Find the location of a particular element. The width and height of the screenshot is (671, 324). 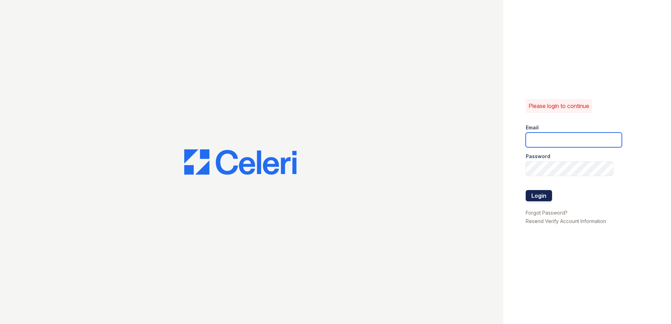

img: CE_Logo_Blue-a8612792a0a2168367f1c8372b55b34899dd931a85d93a1a3d3e32e68fde9ad4.png is located at coordinates (240, 162).